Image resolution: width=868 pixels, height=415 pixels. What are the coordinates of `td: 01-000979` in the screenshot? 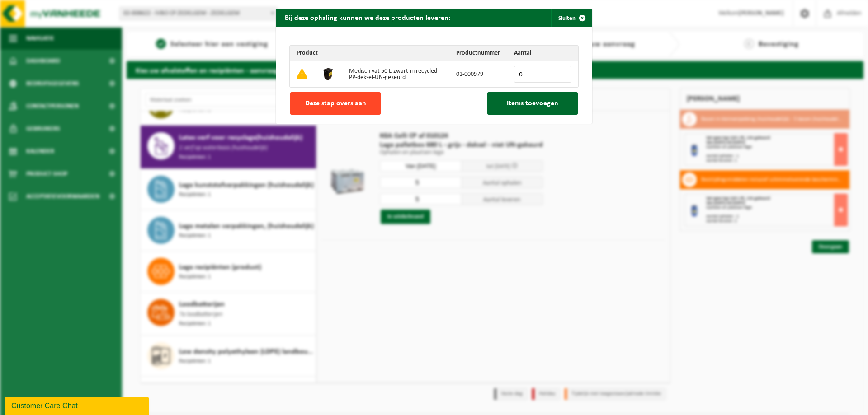 It's located at (478, 74).